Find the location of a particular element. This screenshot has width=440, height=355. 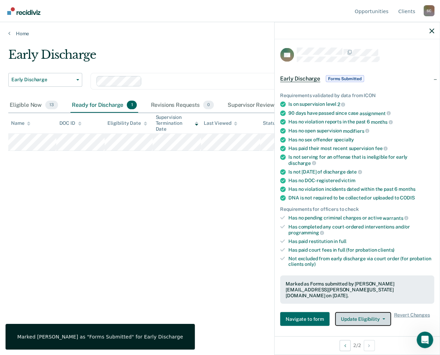

div: Eligible Now is located at coordinates (34, 105).